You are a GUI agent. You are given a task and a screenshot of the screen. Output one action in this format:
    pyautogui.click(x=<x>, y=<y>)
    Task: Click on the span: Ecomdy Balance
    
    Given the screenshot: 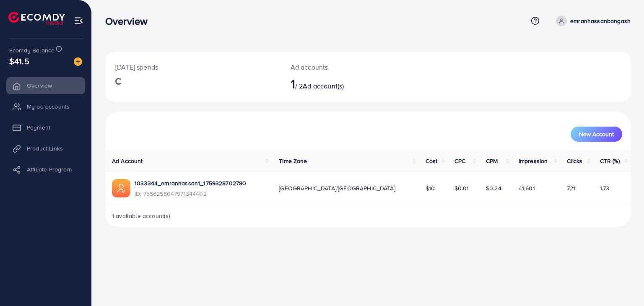 What is the action you would take?
    pyautogui.click(x=32, y=50)
    